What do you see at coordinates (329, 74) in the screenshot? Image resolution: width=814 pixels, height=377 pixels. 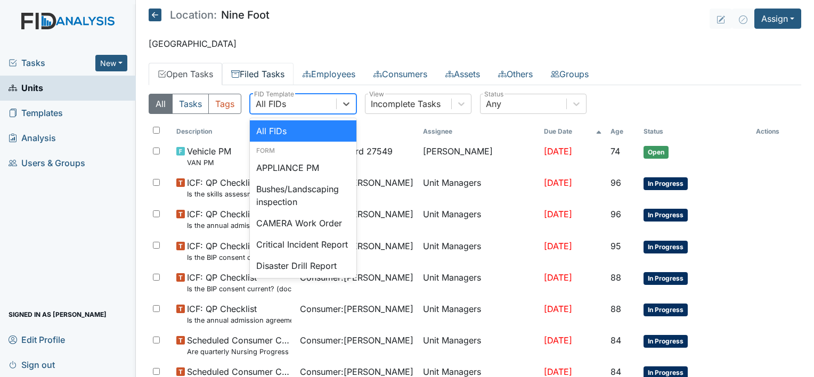 I see `a: Employees` at bounding box center [329, 74].